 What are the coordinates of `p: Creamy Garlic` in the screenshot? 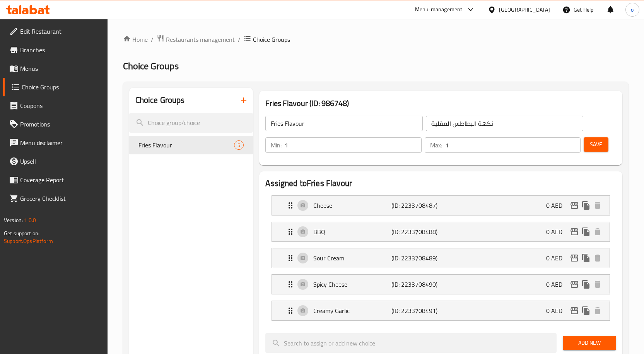 It's located at (352, 311).